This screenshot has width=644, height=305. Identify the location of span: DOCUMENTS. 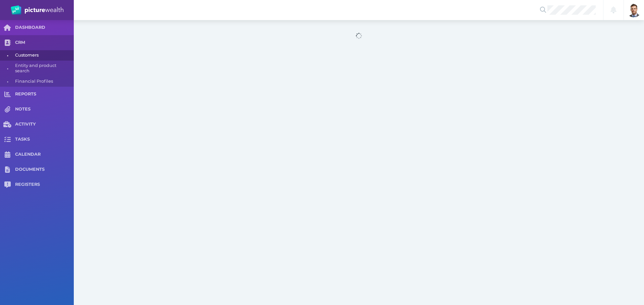
(44, 170).